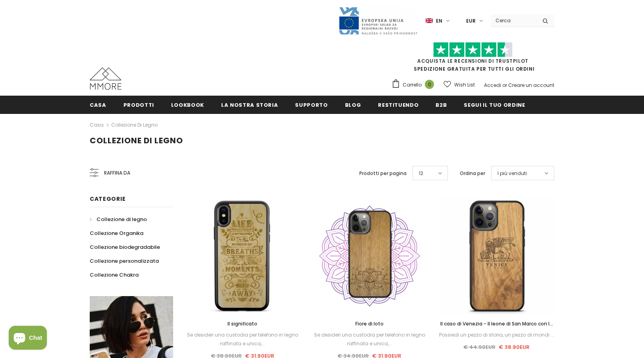 The image size is (644, 358). What do you see at coordinates (465, 85) in the screenshot?
I see `span: Wish List` at bounding box center [465, 85].